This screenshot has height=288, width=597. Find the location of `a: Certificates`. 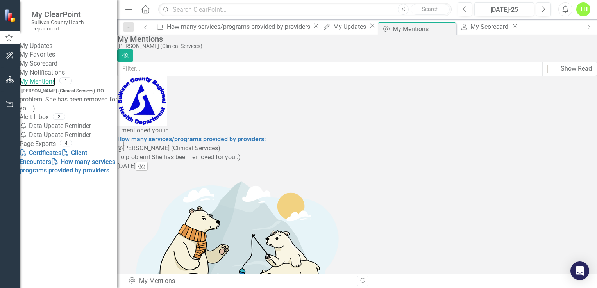

a: Certificates is located at coordinates (40, 153).